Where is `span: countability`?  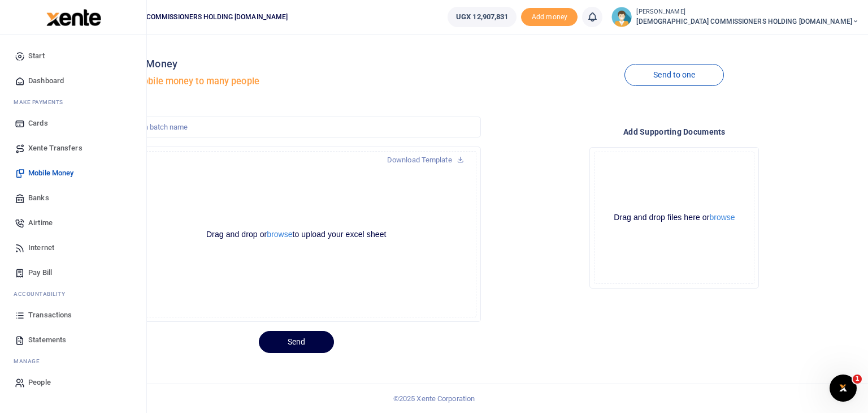
span: countability is located at coordinates (44, 293).